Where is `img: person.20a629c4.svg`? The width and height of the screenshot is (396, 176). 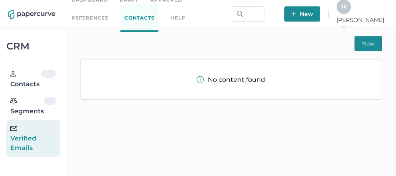 img: person.20a629c4.svg is located at coordinates (13, 74).